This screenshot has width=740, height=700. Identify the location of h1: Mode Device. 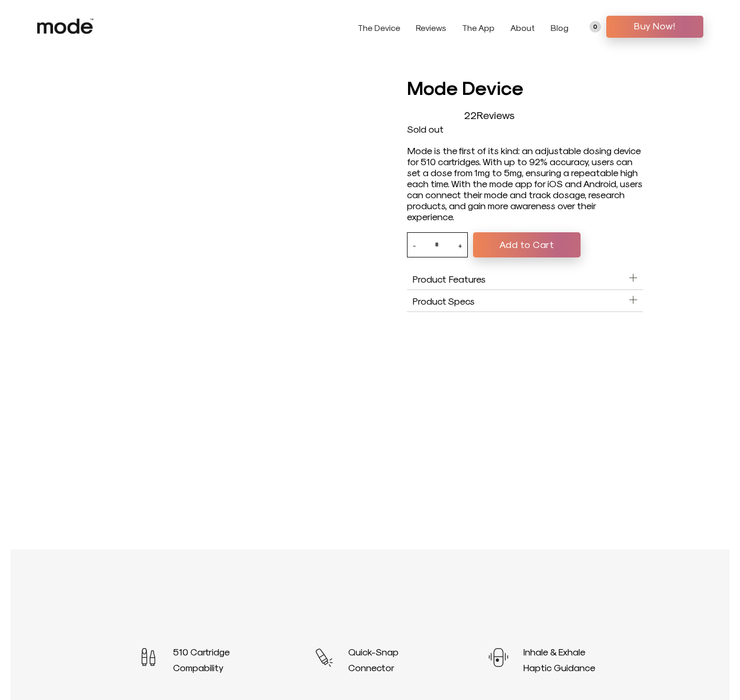
(525, 87).